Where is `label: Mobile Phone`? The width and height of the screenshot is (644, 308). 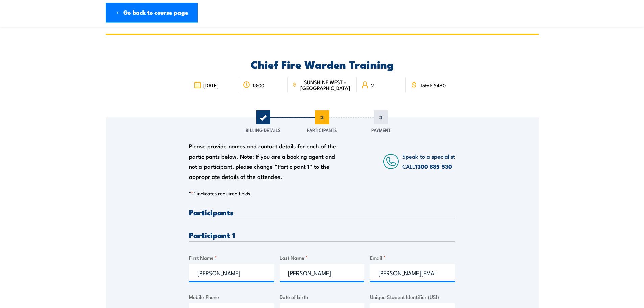
label: Mobile Phone is located at coordinates (232, 297).